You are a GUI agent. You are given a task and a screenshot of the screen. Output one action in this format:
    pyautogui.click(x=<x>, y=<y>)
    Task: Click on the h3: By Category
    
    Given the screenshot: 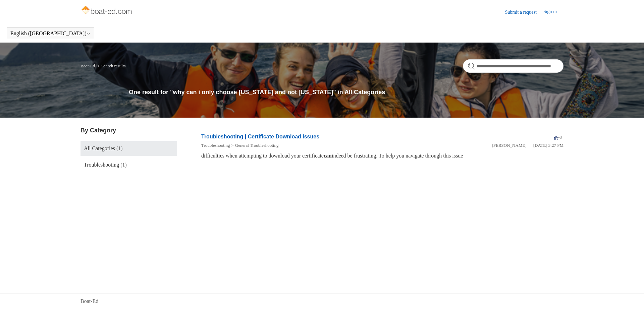 What is the action you would take?
    pyautogui.click(x=128, y=130)
    